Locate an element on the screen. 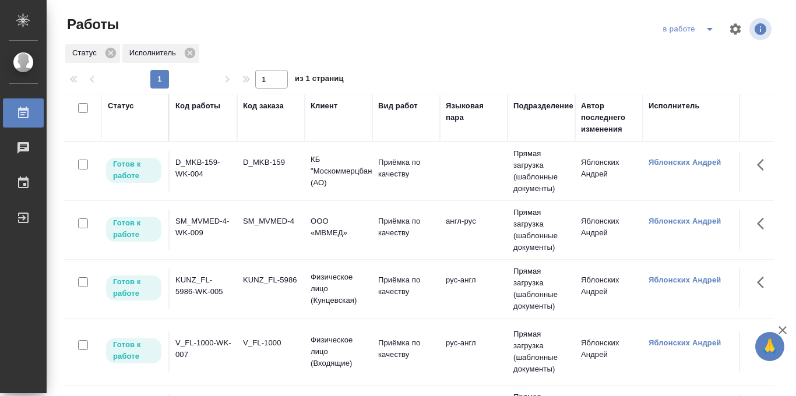 This screenshot has width=796, height=396. td: D_MKB-159-WK-004 is located at coordinates (203, 171).